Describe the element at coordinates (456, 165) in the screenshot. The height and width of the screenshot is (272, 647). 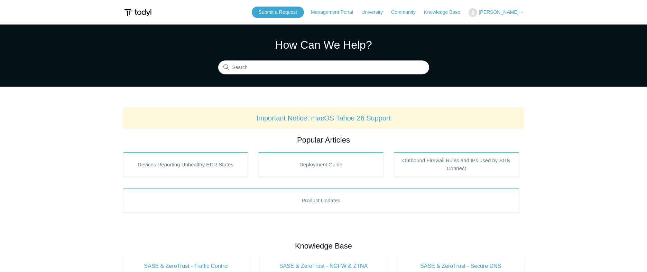
I see `a: Outbound Firewall Rules and IPs used by SGN Connect` at that location.